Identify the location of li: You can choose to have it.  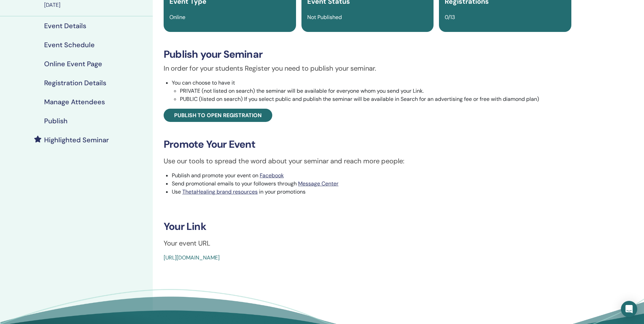
(371, 91).